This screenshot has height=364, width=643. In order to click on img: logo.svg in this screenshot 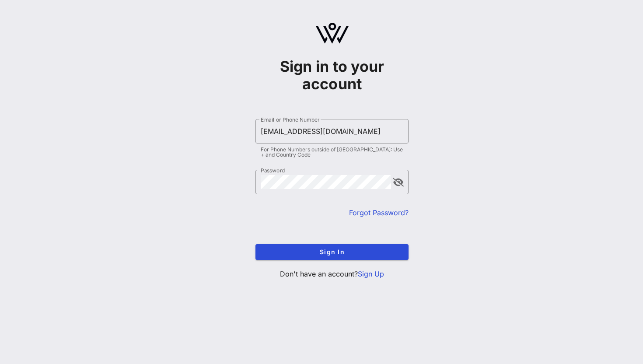, I will do `click(332, 33)`.